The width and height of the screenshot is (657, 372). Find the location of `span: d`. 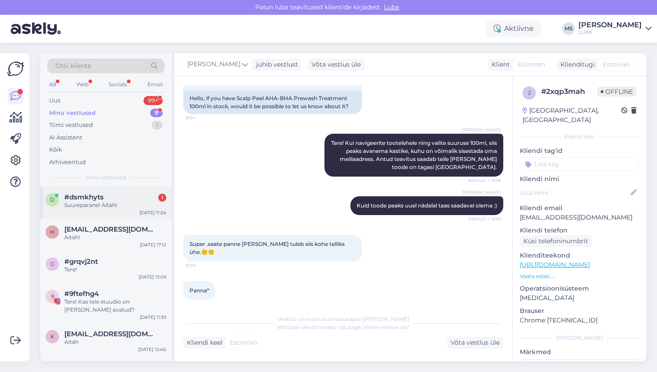

span: d is located at coordinates (52, 199).